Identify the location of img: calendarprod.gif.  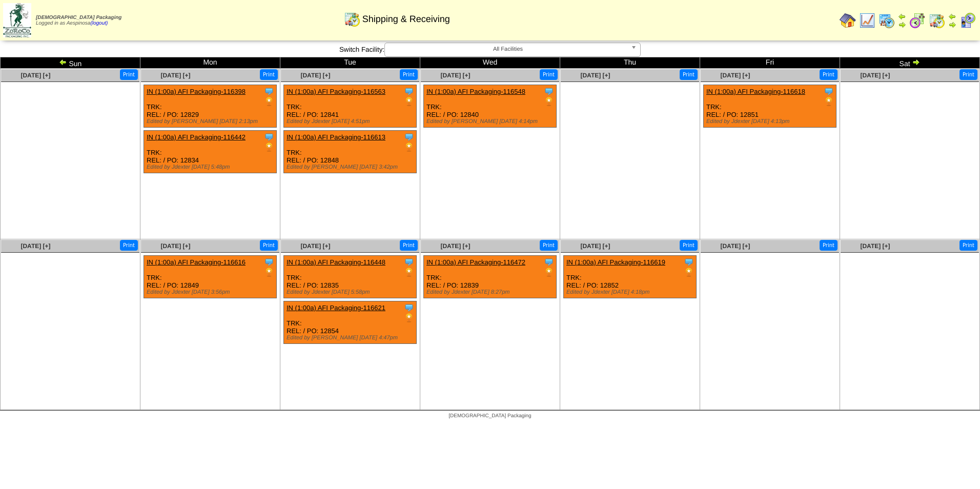
(887, 21).